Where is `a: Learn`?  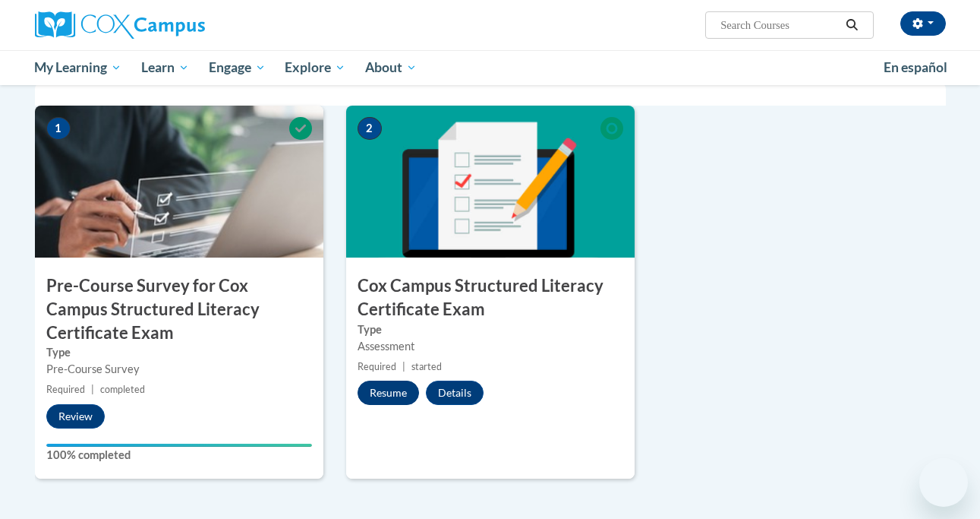 a: Learn is located at coordinates (165, 67).